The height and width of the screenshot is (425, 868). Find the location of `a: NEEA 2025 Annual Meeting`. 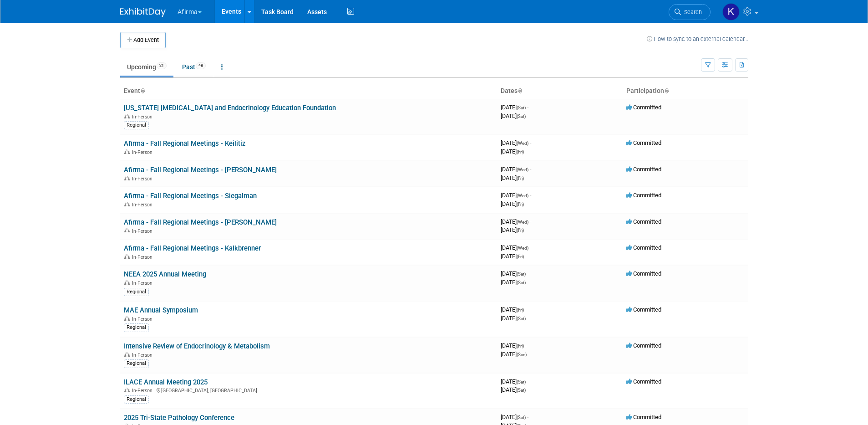

a: NEEA 2025 Annual Meeting is located at coordinates (165, 274).